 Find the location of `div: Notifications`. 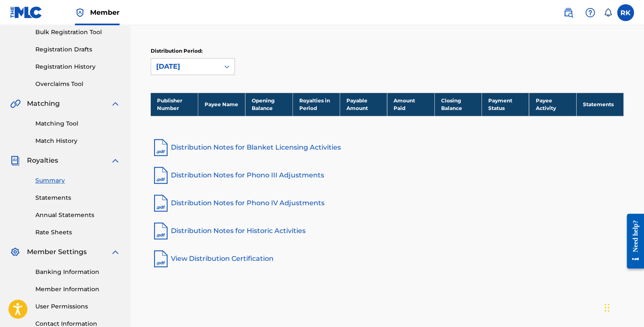

div: Notifications is located at coordinates (608, 13).